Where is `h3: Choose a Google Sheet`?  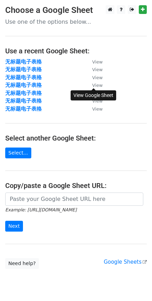
h3: Choose a Google Sheet is located at coordinates (76, 10).